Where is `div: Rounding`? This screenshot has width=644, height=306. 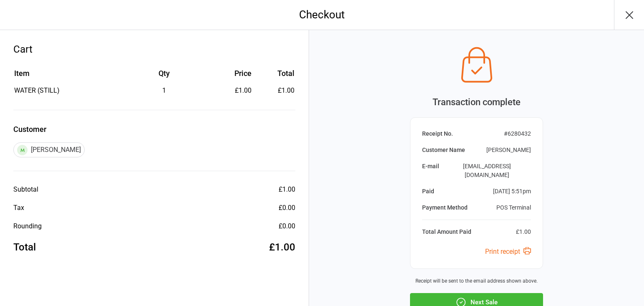 div: Rounding is located at coordinates (27, 226).